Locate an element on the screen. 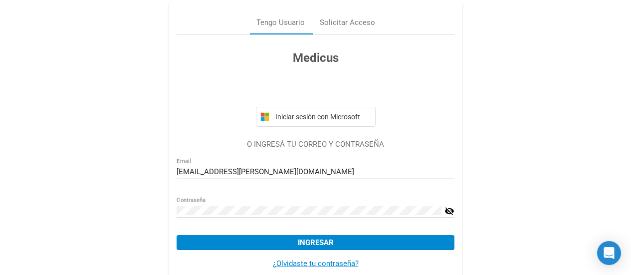 The height and width of the screenshot is (275, 631). mat-icon: visibility_off is located at coordinates (450, 211).